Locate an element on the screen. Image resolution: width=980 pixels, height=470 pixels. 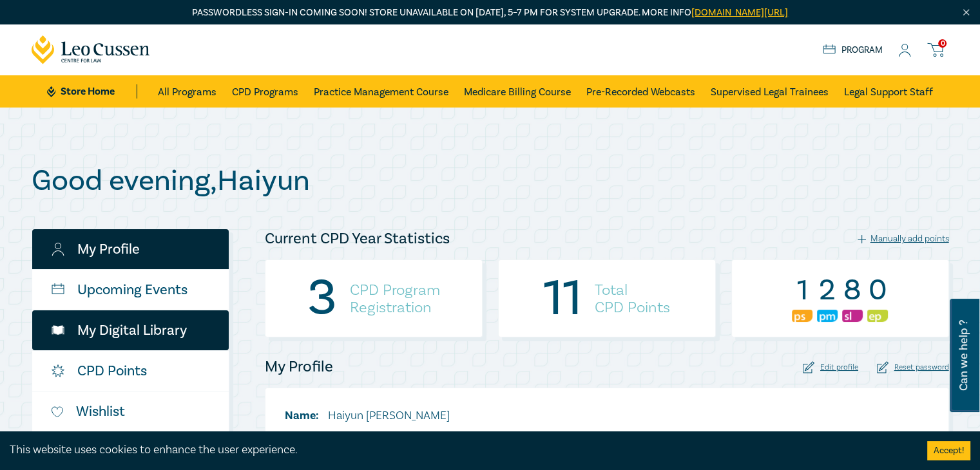
div: 3 is located at coordinates (323, 299).